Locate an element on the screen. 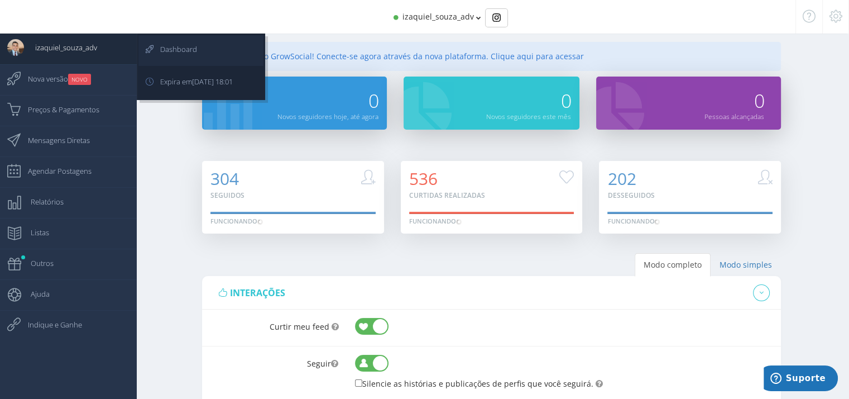 The image size is (849, 399). label: Silencie as histórias e publicações de perfis que você seguirá. is located at coordinates (474, 383).